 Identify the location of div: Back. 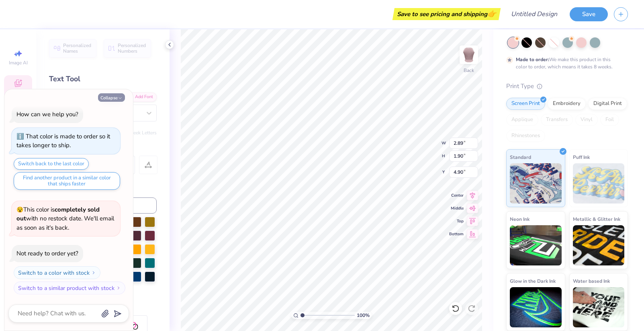
(469, 70).